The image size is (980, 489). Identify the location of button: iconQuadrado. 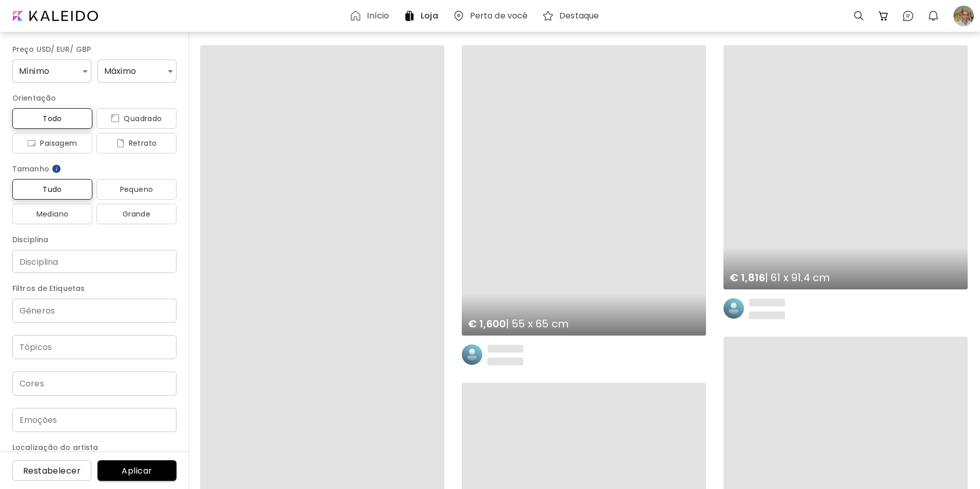
(137, 119).